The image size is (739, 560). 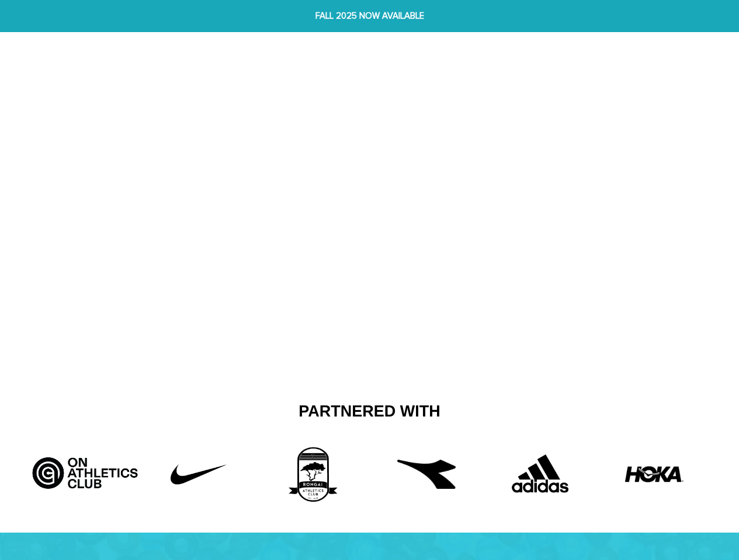 I want to click on span: FALL 2025 NOW AVAILABLE, so click(x=370, y=16).